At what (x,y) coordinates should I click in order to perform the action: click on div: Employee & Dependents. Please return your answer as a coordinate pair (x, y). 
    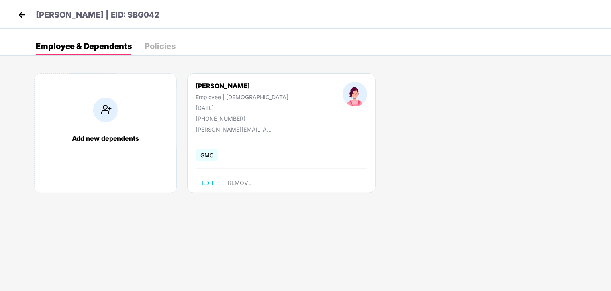
    Looking at the image, I should click on (84, 46).